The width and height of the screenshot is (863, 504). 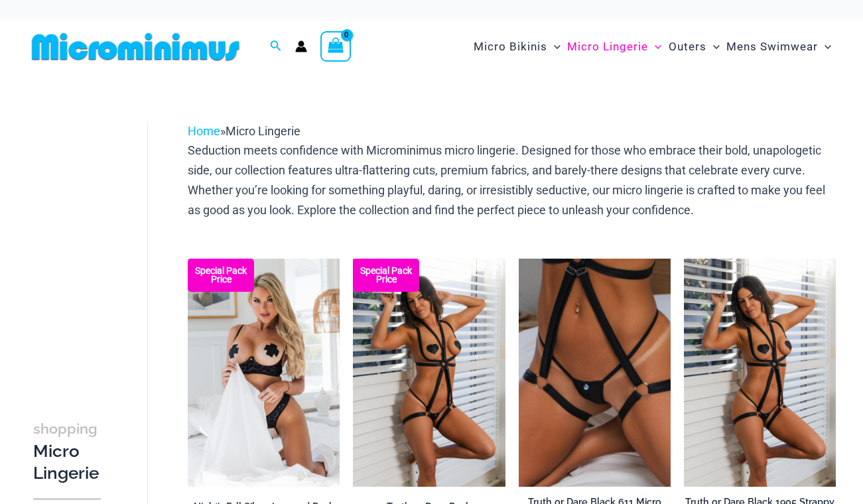 I want to click on h3: Micro Lingerie, so click(x=67, y=451).